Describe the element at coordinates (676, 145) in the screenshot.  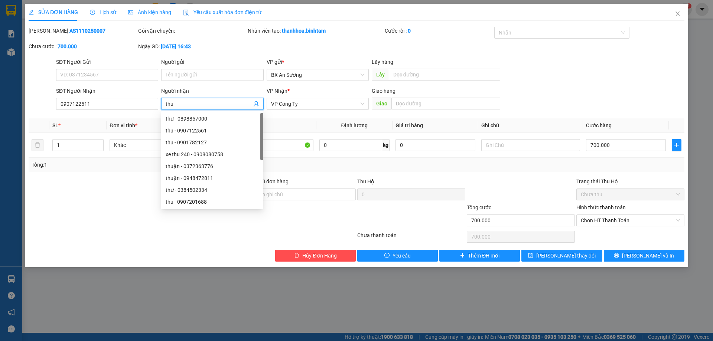
I see `button: plus` at that location.